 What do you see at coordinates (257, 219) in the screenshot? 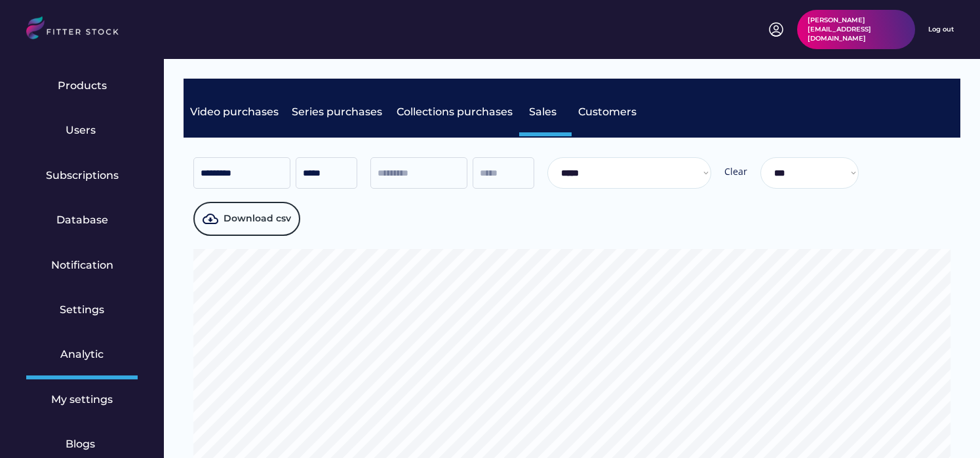
I see `span: Download csv` at bounding box center [257, 219].